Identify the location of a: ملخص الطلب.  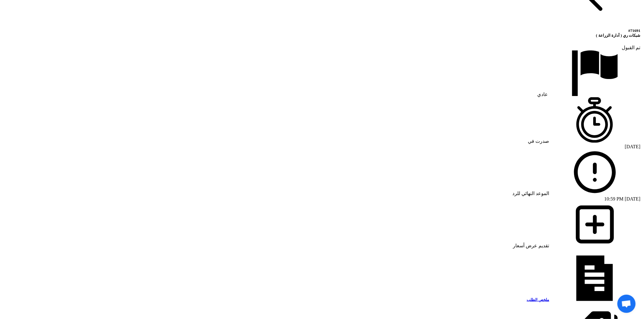
(322, 279).